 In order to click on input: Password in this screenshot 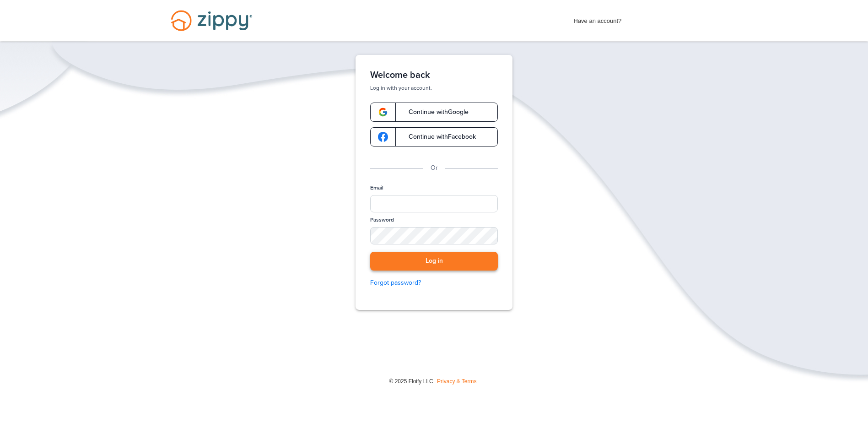, I will do `click(434, 236)`.